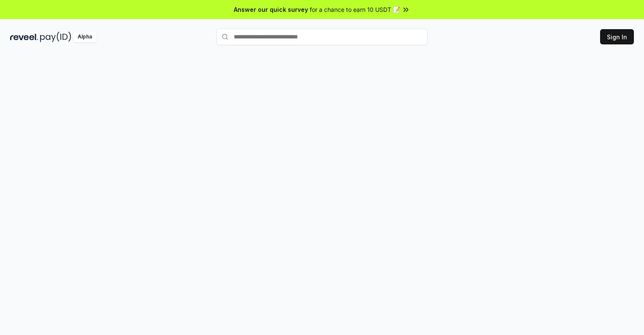 The image size is (644, 335). Describe the element at coordinates (85, 37) in the screenshot. I see `div: Alpha` at that location.